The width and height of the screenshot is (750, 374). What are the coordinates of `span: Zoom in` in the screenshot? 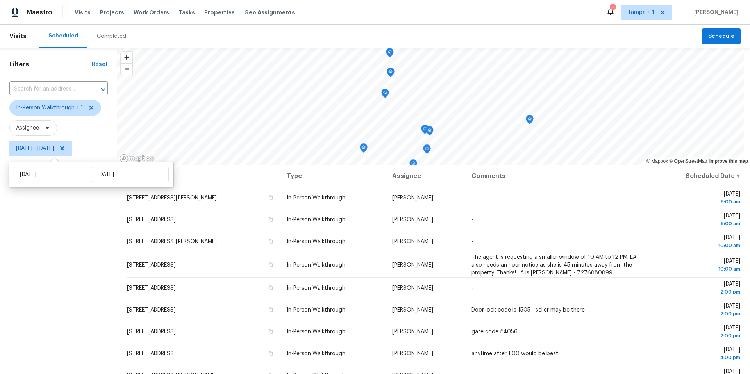 It's located at (127, 57).